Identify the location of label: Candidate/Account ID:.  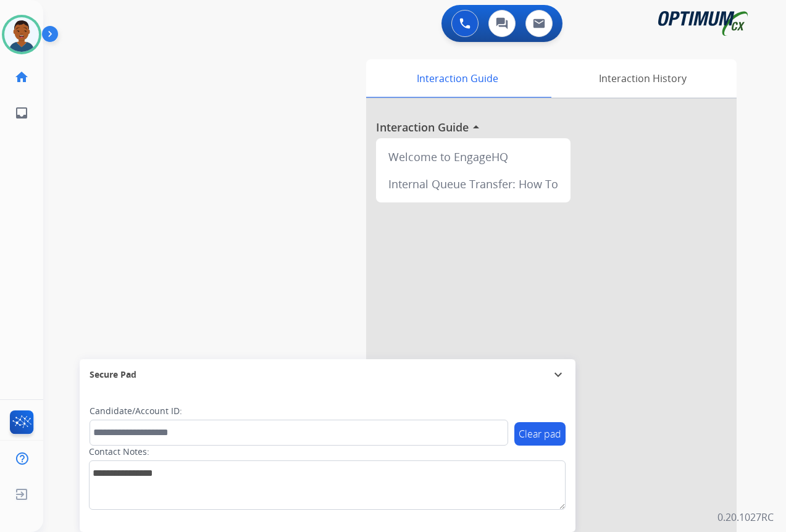
(136, 411).